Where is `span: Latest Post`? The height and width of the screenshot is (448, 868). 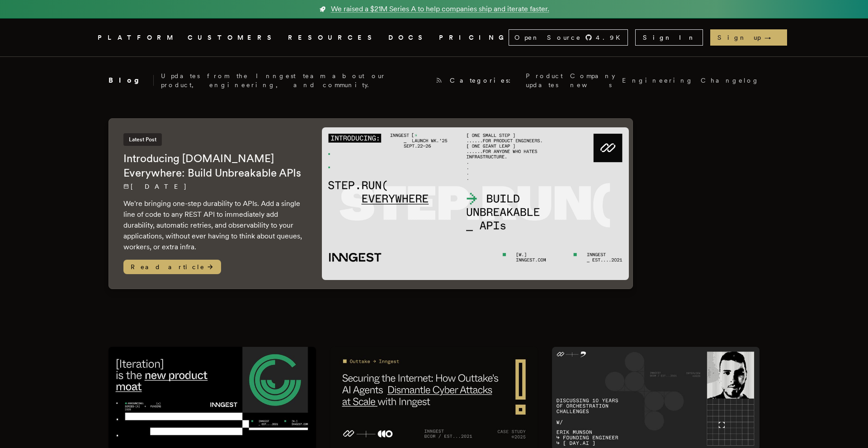 span: Latest Post is located at coordinates (142, 139).